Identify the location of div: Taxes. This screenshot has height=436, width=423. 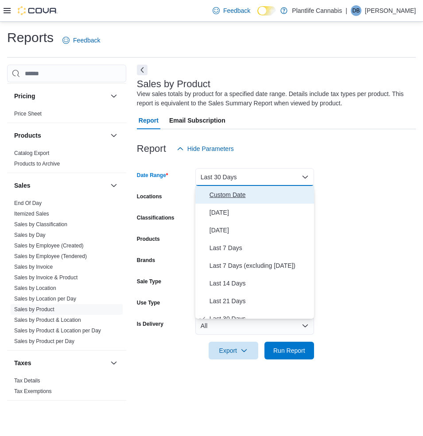
(66, 388).